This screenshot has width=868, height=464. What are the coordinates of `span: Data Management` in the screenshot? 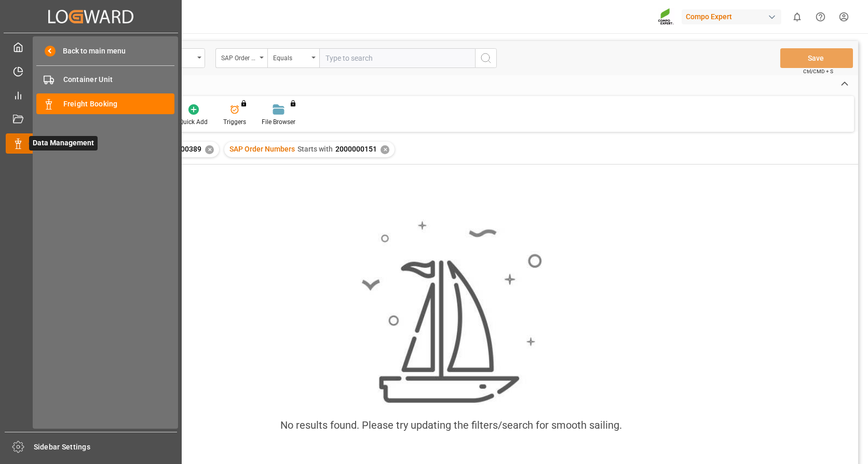 It's located at (64, 144).